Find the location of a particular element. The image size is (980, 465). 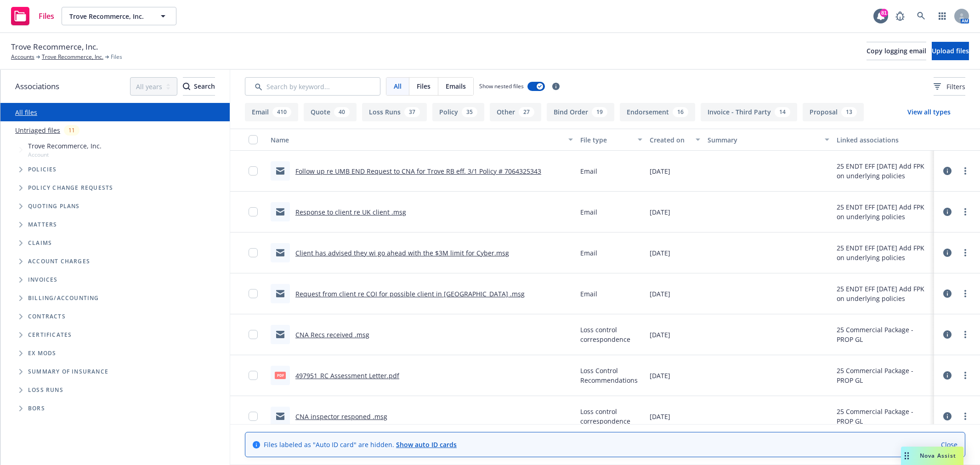

div: Tree Example is located at coordinates (115, 215).